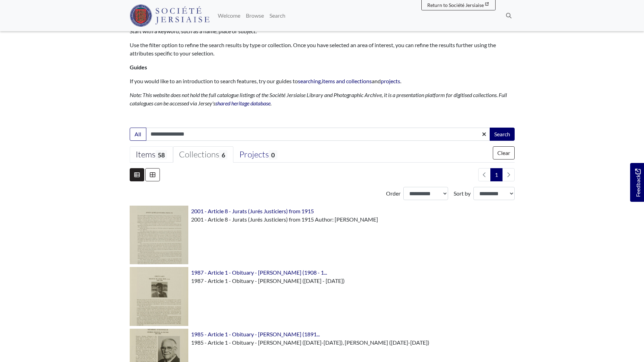  What do you see at coordinates (229, 16) in the screenshot?
I see `a: Welcome` at bounding box center [229, 16].